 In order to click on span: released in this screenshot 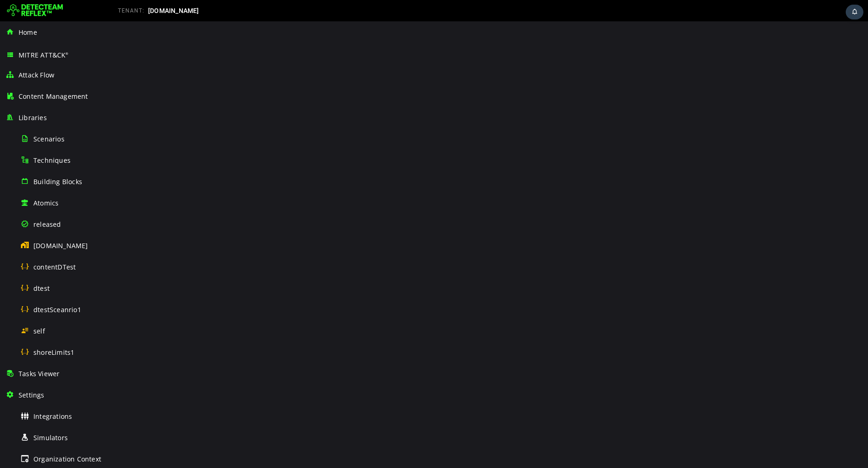, I will do `click(47, 224)`.